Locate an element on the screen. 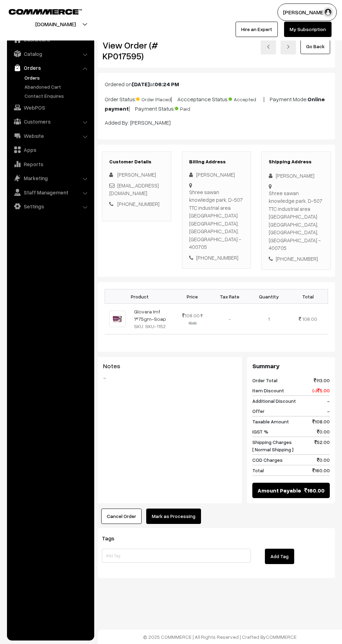 This screenshot has width=342, height=644. a: Hire an Expert is located at coordinates (256, 29).